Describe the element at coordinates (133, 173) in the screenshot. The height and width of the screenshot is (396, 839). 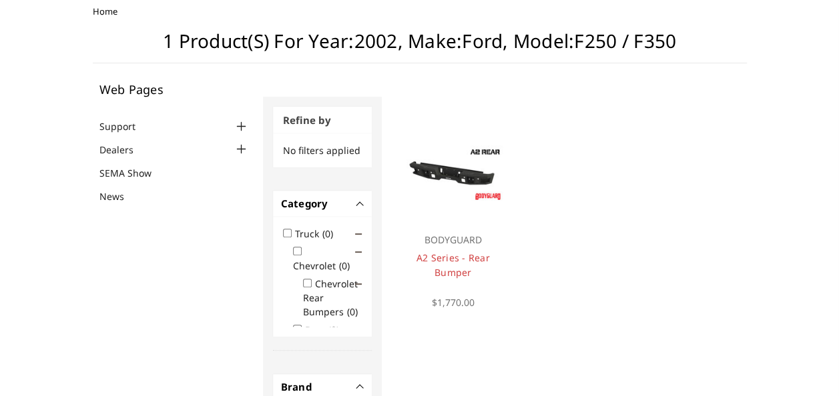
I see `a: SEMA Show` at that location.